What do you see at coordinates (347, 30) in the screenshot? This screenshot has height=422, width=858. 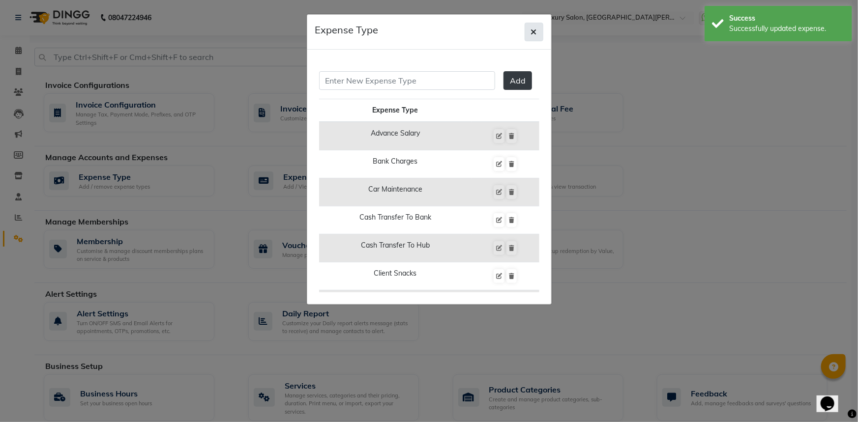 I see `h5: Expense Type` at bounding box center [347, 30].